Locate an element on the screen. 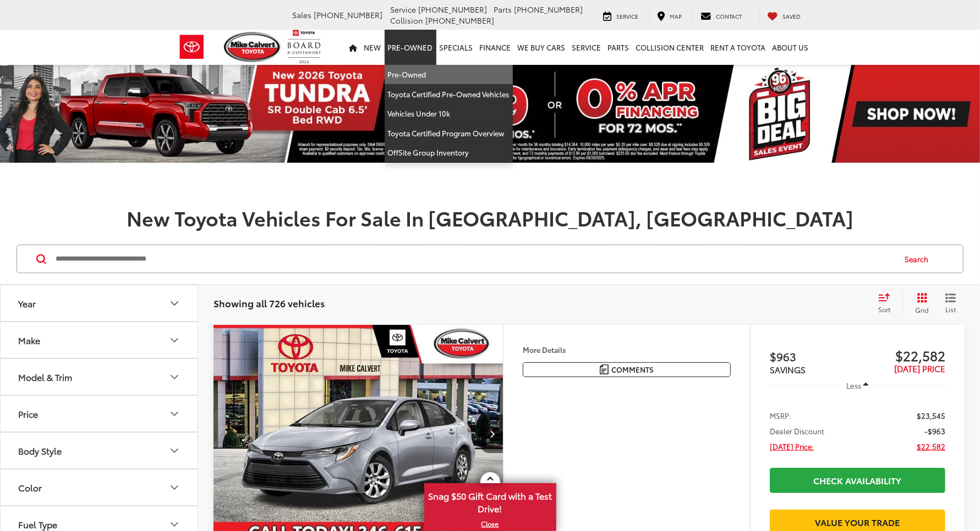 The height and width of the screenshot is (531, 980). a: Vehicles Under 10k is located at coordinates (448, 114).